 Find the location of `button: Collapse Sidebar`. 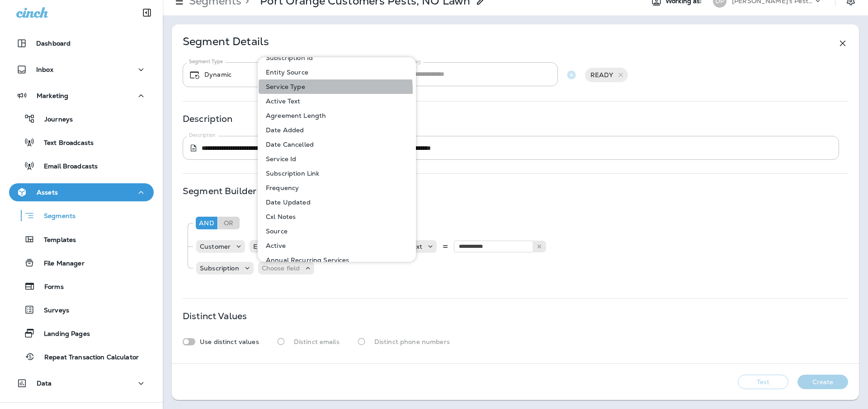

button: Collapse Sidebar is located at coordinates (147, 13).